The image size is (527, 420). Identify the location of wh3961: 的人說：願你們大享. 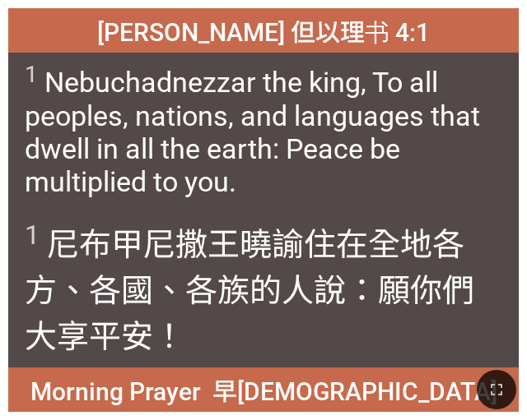
(249, 314).